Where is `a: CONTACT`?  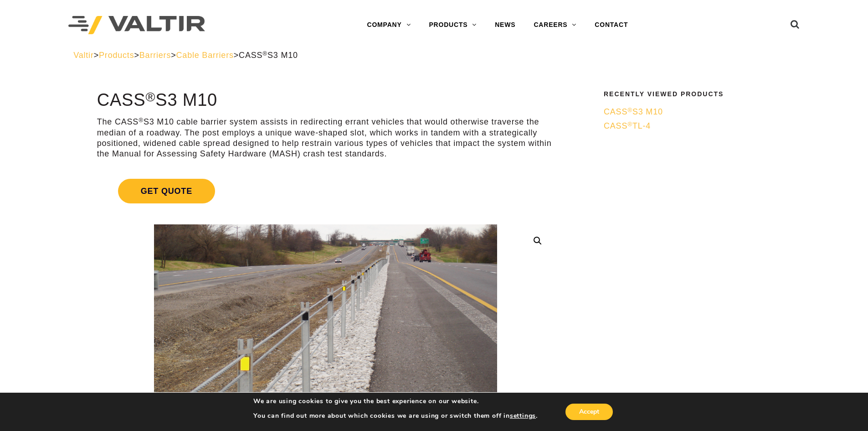
a: CONTACT is located at coordinates (611, 25).